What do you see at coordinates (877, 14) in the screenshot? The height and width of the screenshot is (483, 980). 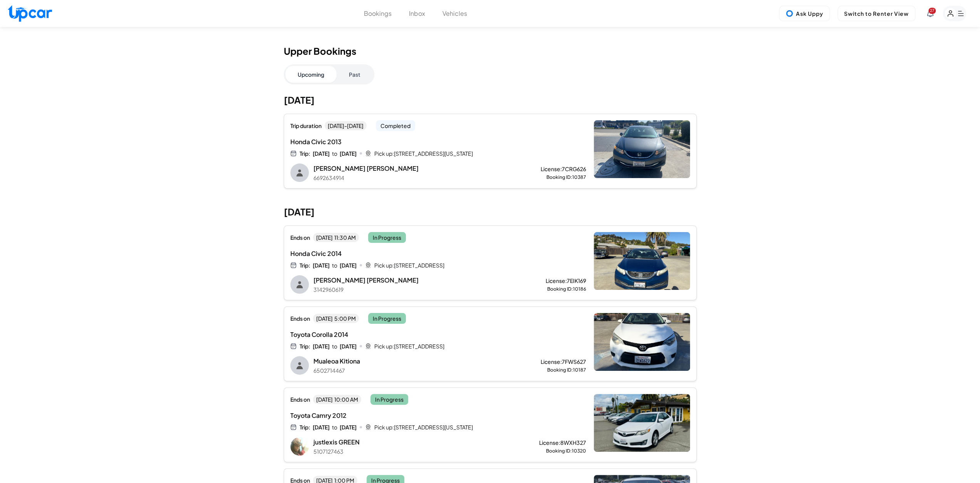 I see `button: Switch to Renter View` at bounding box center [877, 14].